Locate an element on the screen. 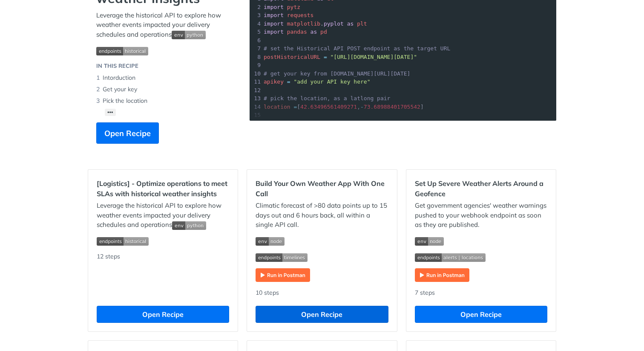 The image size is (644, 351). h2: [Logistics] - Optimize operations to meet SLAs with historical weather insights is located at coordinates (163, 188).